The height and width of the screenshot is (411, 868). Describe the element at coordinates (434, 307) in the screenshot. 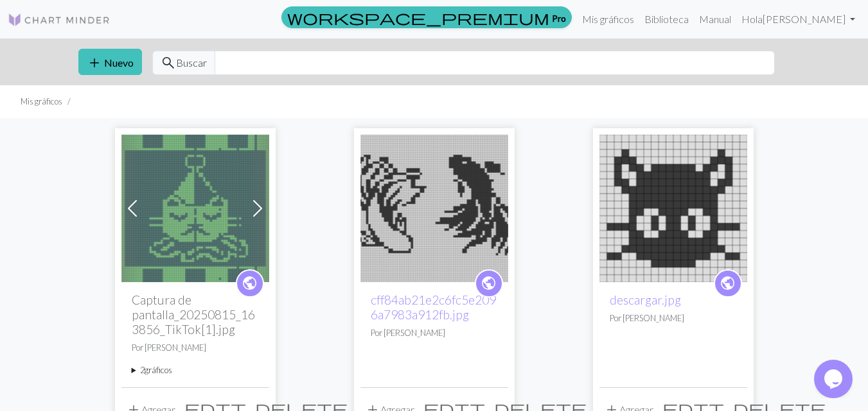

I see `font: cff84ab21e2c6fc5e2096a7983a912fb.jpg` at that location.